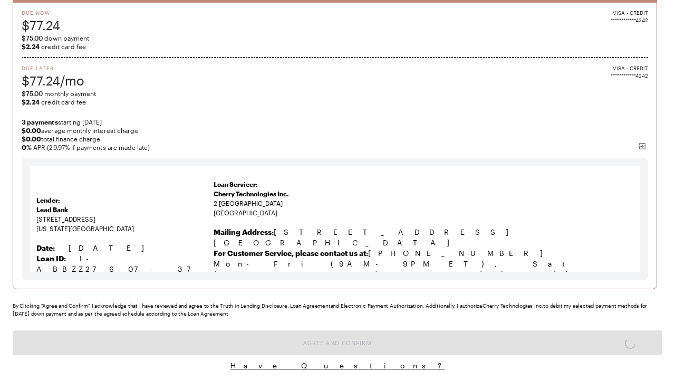  What do you see at coordinates (51, 258) in the screenshot?
I see `strong: Loan ID:` at bounding box center [51, 258].